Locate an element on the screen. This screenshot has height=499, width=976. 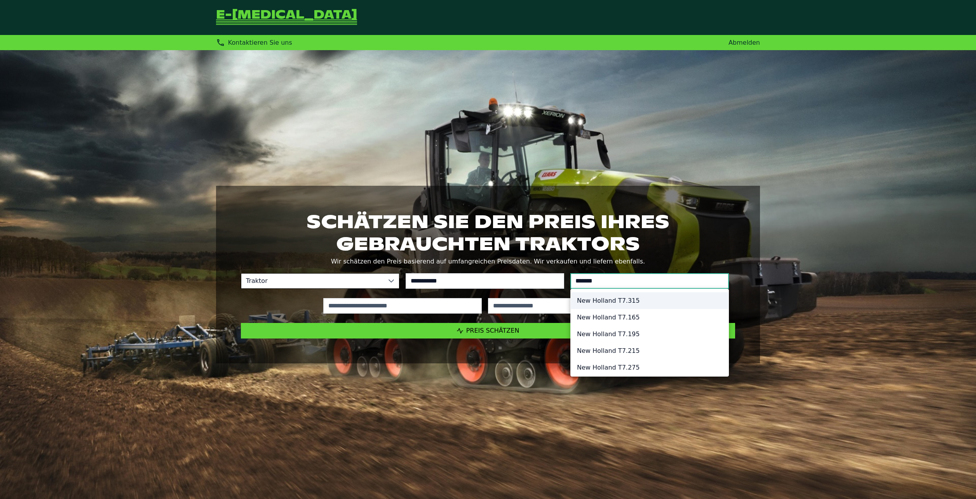
button: Preis schätzen is located at coordinates (488, 331).